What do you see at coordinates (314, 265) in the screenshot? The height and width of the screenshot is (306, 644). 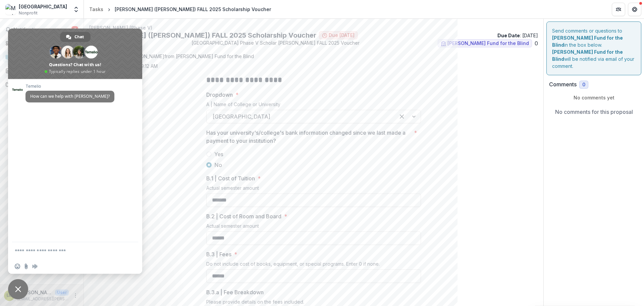 I see `div: Do not include cost of books, equipment, or special programs. Enter 0 if none.` at bounding box center [314, 265].